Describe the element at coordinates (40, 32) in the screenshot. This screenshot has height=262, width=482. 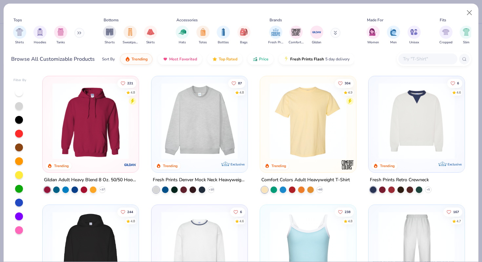
I see `img: Hoodies Image` at that location.